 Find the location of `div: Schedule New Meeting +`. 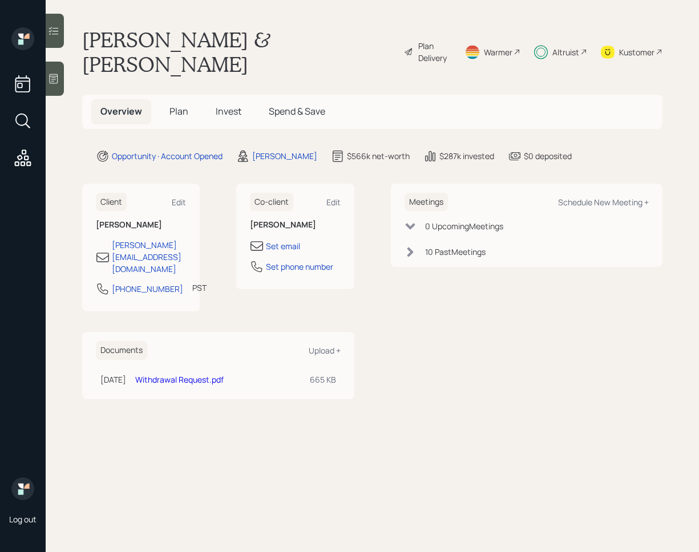

div: Schedule New Meeting + is located at coordinates (603, 202).